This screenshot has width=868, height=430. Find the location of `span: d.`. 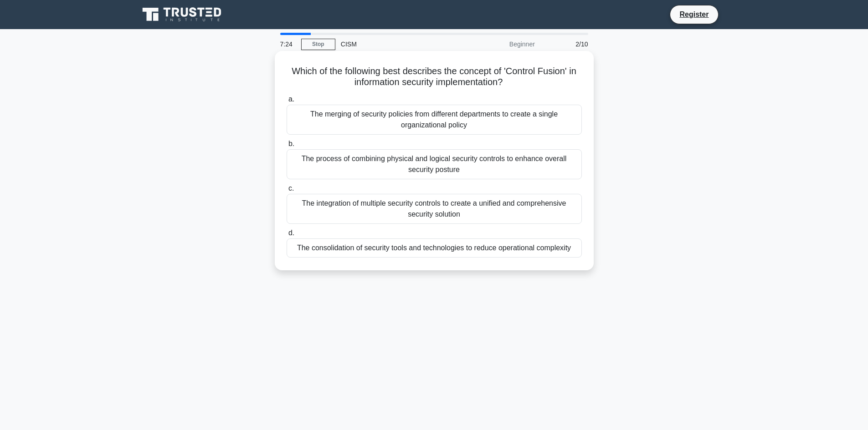

span: d. is located at coordinates (291, 232).